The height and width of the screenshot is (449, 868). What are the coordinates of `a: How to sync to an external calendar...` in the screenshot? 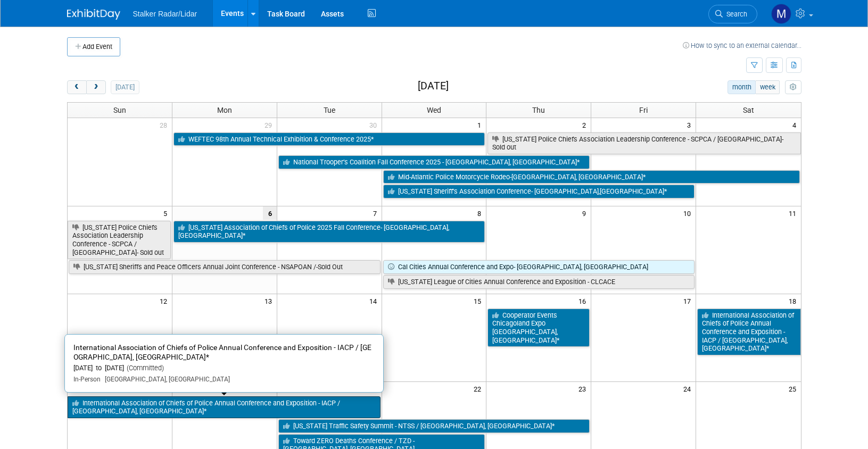 It's located at (743, 45).